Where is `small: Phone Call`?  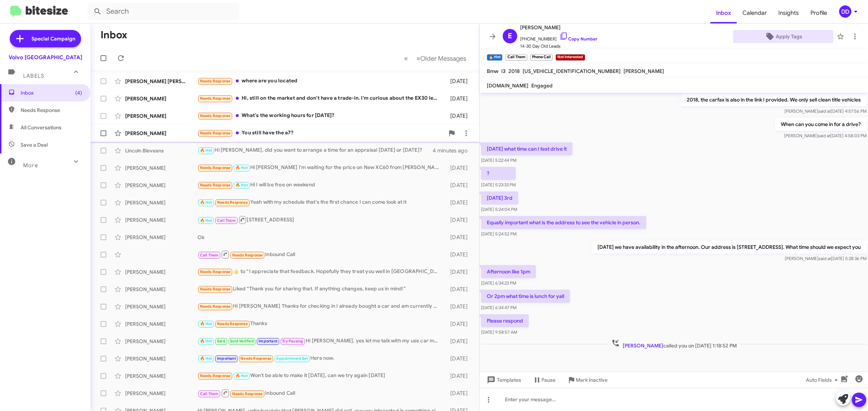
small: Phone Call is located at coordinates (542, 58).